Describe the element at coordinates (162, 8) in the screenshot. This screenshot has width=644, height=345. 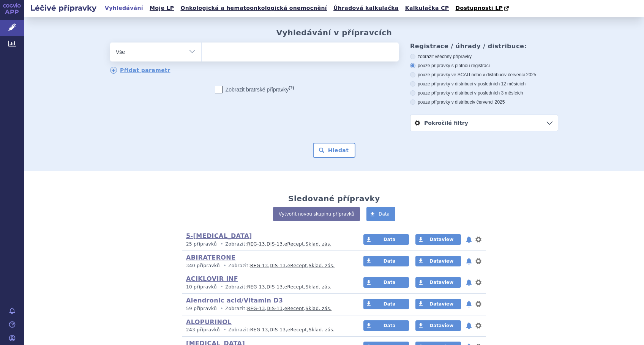
I see `a: Moje LP` at that location.